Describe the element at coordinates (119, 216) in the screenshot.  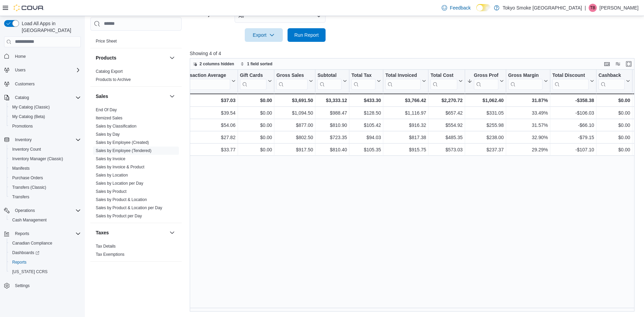
I see `span: Sales by Product per Day` at that location.